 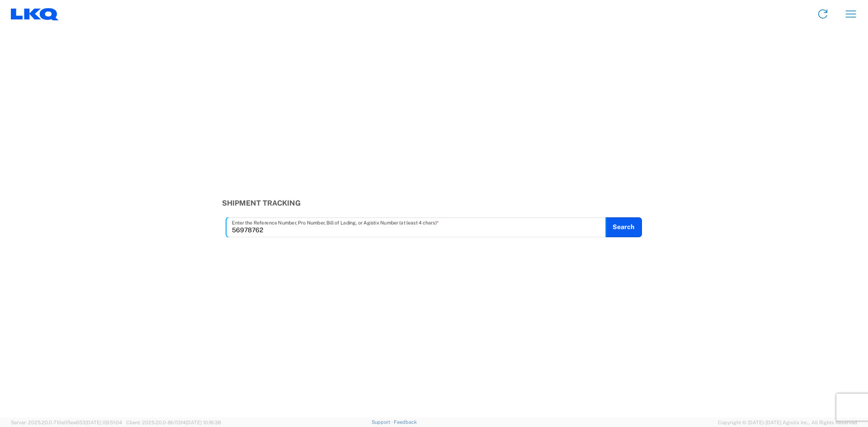 I want to click on button: Search, so click(x=624, y=227).